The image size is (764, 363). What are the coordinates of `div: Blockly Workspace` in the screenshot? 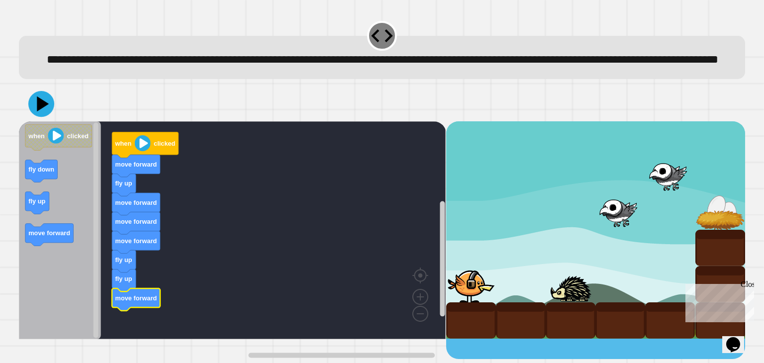 It's located at (232, 240).